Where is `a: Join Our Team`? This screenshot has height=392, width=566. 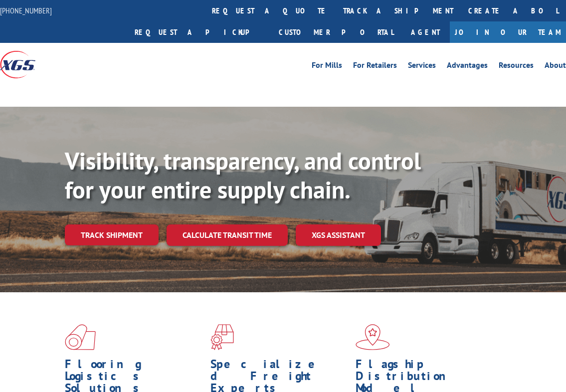 a: Join Our Team is located at coordinates (508, 32).